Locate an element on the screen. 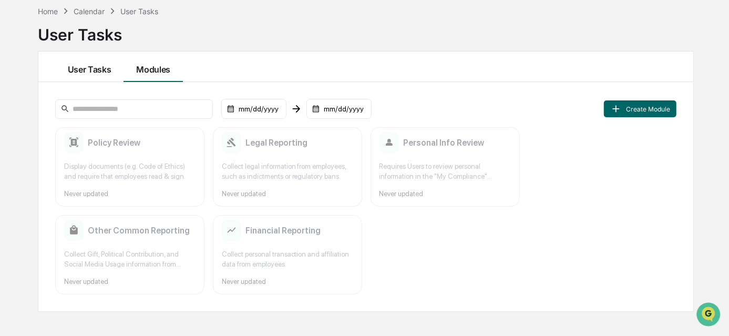 This screenshot has height=336, width=729. a: 🔎Data Lookup is located at coordinates (38, 260).